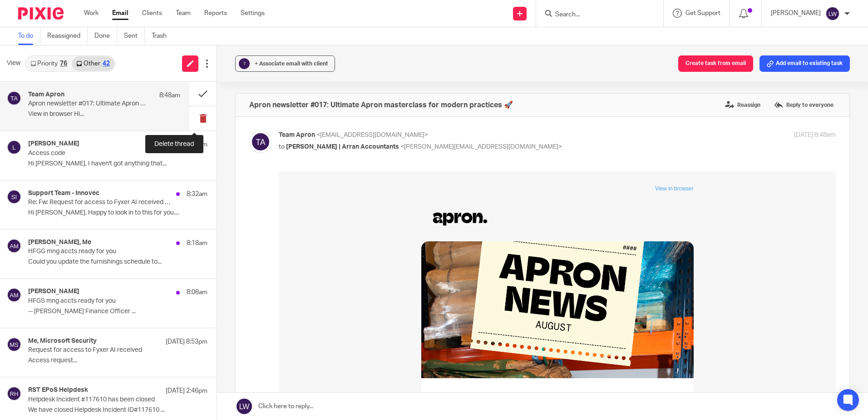 Image resolution: width=868 pixels, height=420 pixels. What do you see at coordinates (135, 36) in the screenshot?
I see `a: Sent` at bounding box center [135, 36].